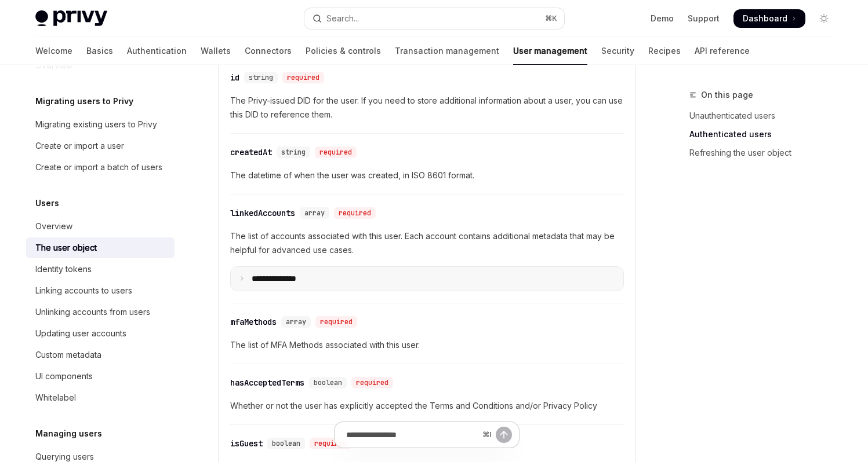 The height and width of the screenshot is (462, 868). I want to click on a: Create or import a user, so click(100, 146).